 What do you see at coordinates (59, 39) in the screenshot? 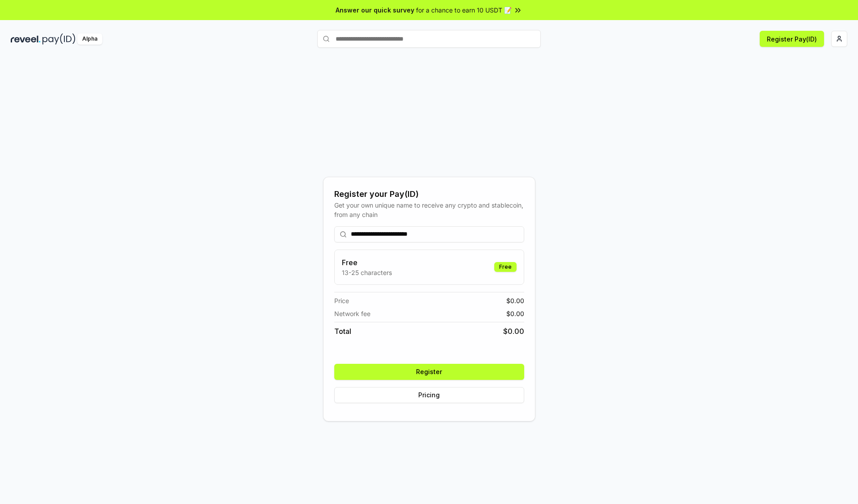
I see `img: pay_id` at bounding box center [59, 39].